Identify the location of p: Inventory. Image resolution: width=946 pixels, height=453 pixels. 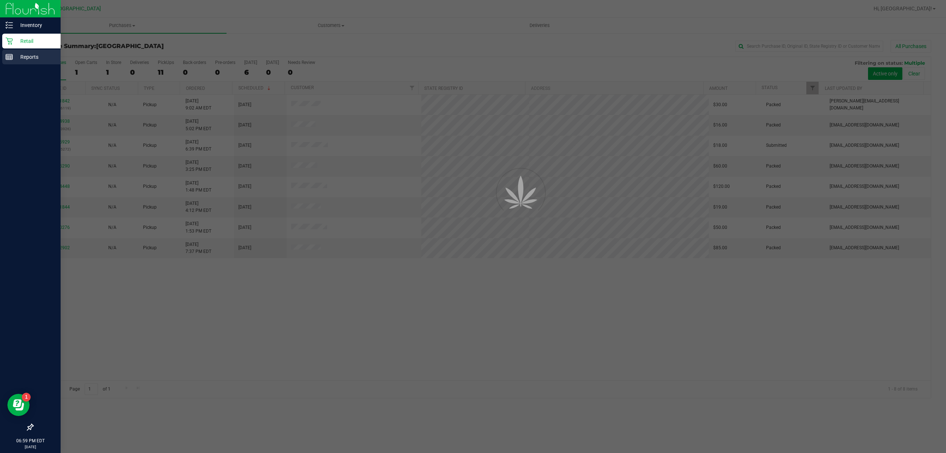
(35, 25).